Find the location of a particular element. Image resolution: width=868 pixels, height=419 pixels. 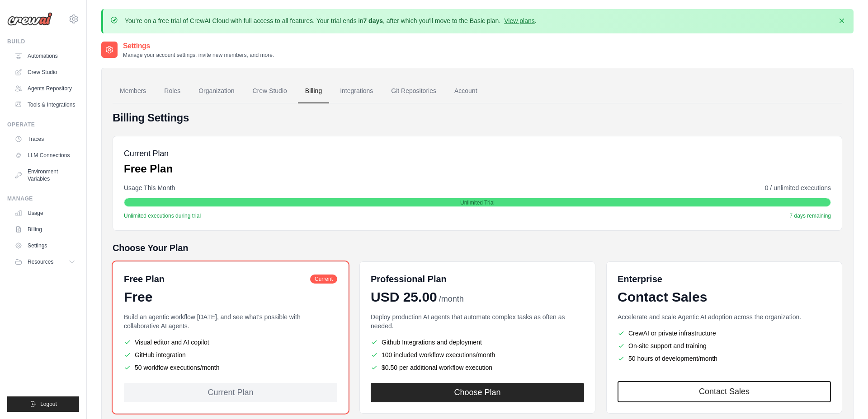

h2: Settings is located at coordinates (199, 46).